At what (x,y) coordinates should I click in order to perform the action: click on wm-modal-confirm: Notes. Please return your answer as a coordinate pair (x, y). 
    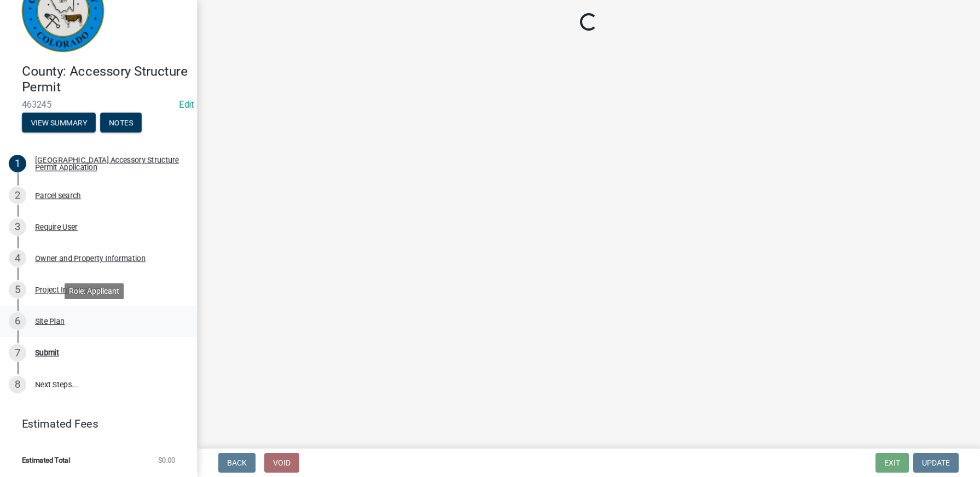
    Looking at the image, I should click on (121, 123).